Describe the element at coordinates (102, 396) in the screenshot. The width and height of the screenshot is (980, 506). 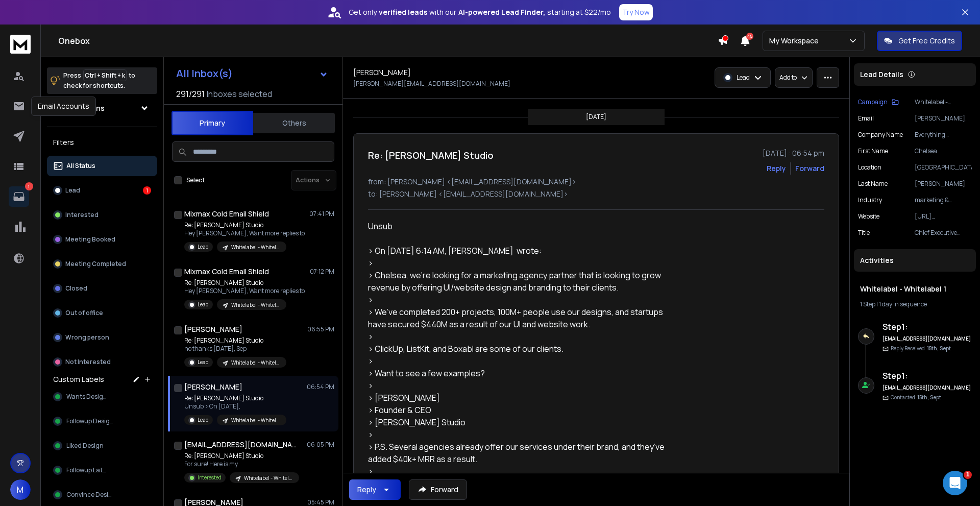
I see `button: Wants Design` at that location.